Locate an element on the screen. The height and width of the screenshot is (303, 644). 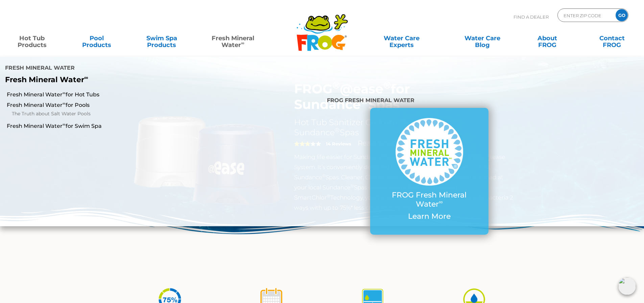
a: Fresh MineralWater∞ is located at coordinates (233, 38).